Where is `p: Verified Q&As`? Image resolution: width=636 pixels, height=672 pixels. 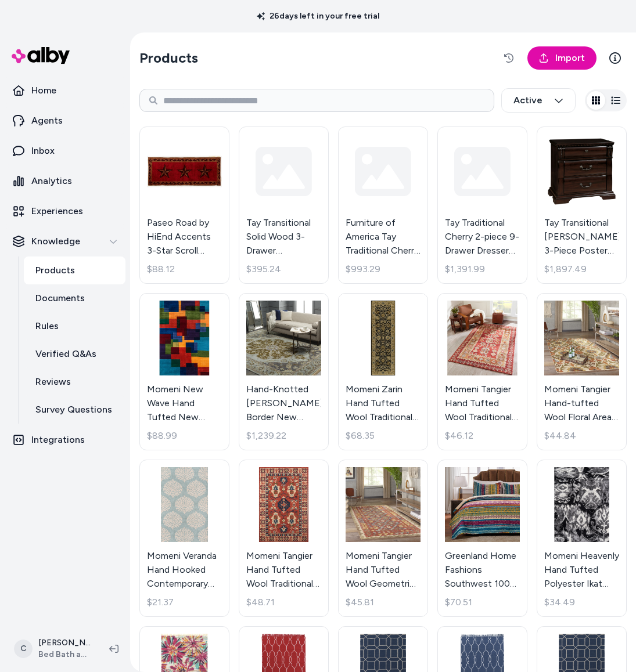
p: Verified Q&As is located at coordinates (65, 354).